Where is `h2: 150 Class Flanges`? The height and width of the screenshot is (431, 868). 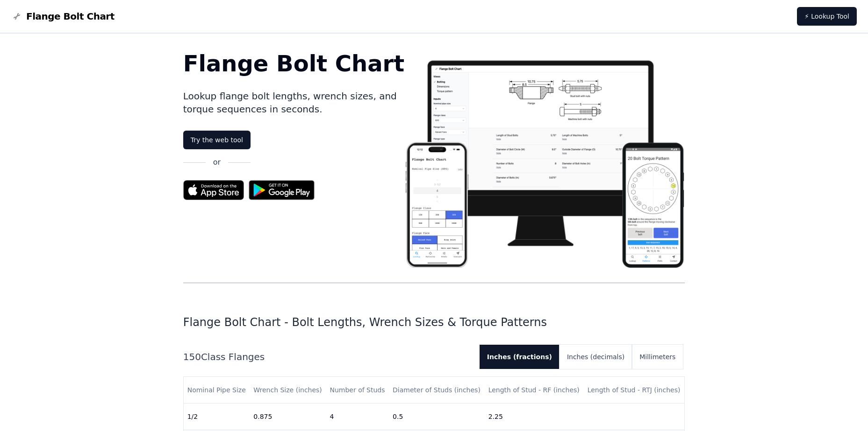 h2: 150 Class Flanges is located at coordinates (328, 357).